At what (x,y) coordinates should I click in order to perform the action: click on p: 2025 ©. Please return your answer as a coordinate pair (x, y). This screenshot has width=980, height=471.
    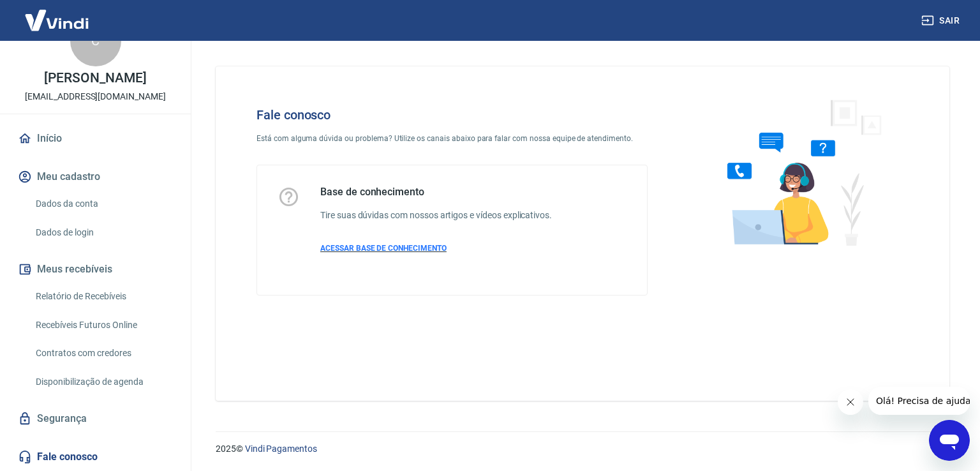
    Looking at the image, I should click on (582, 449).